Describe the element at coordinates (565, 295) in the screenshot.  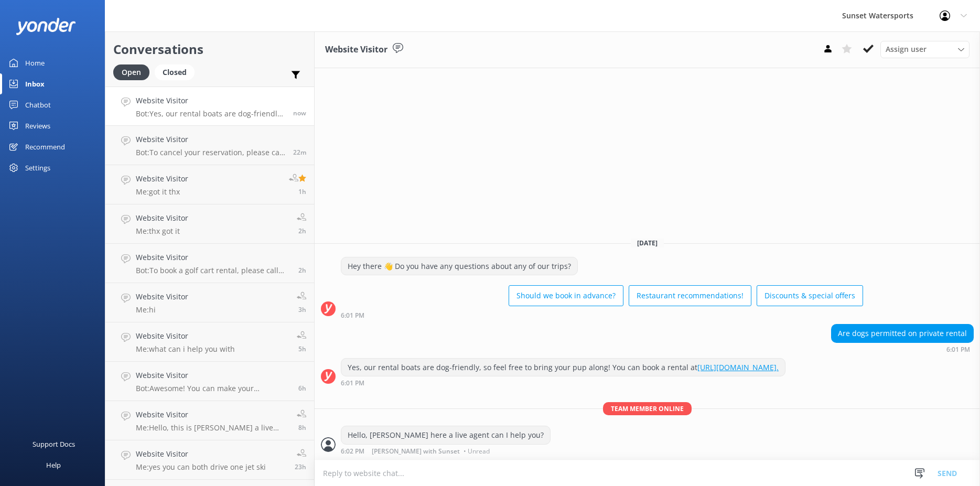
I see `button: Should we book in advance?` at that location.